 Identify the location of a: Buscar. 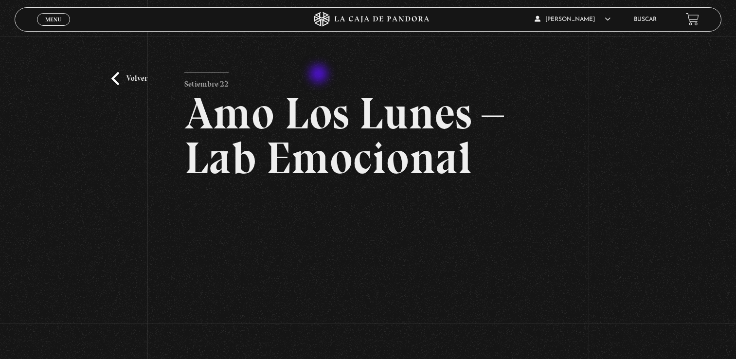
(645, 19).